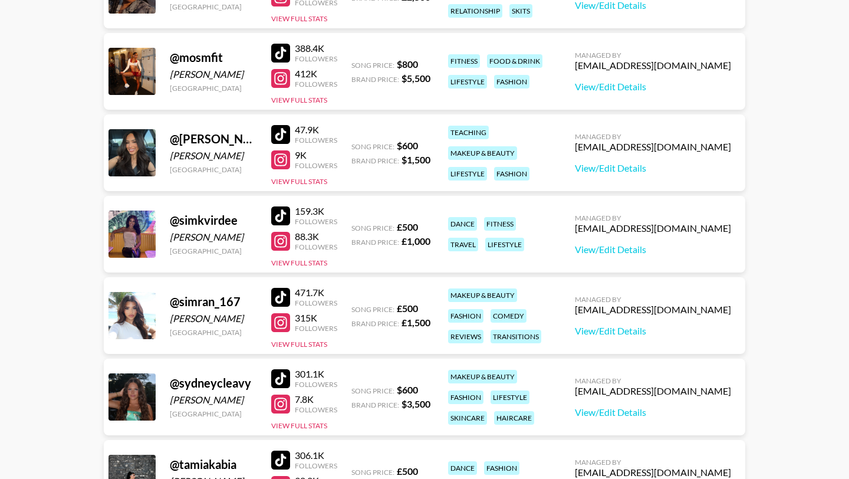  What do you see at coordinates (213, 57) in the screenshot?
I see `div: @ mosmfit` at bounding box center [213, 57].